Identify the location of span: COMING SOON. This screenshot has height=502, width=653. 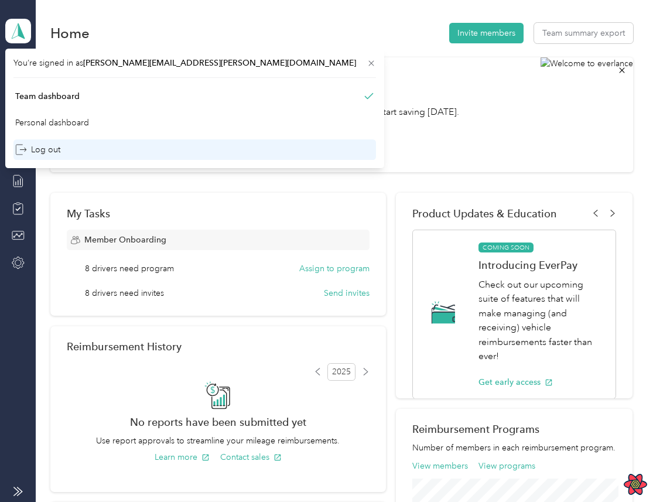
(506, 248).